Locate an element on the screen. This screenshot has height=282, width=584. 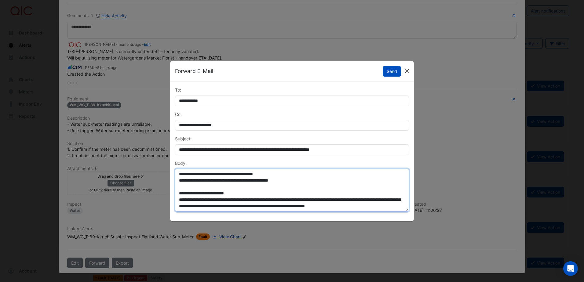
label: Subject: is located at coordinates (183, 139).